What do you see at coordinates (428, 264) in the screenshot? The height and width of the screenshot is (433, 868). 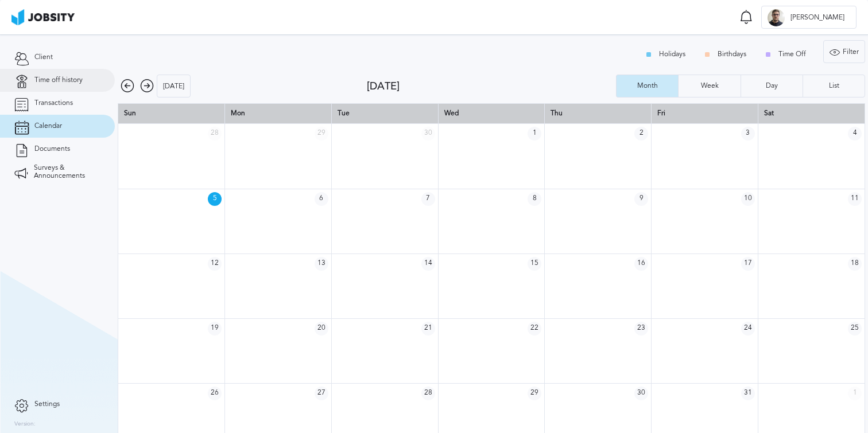 I see `span: 14` at bounding box center [428, 264].